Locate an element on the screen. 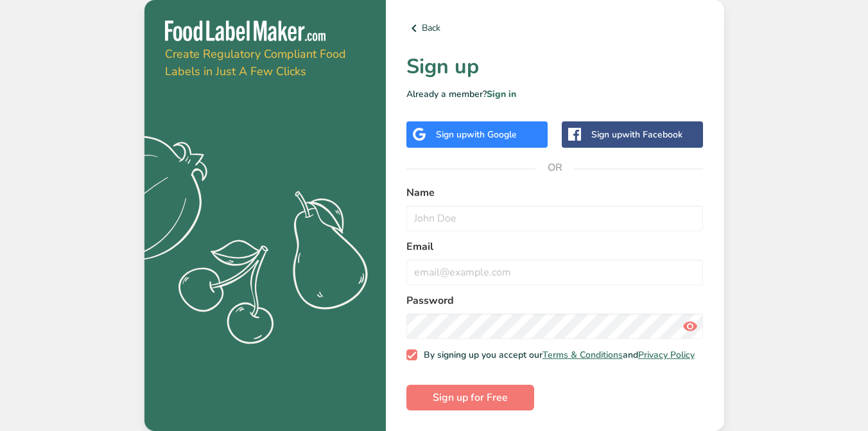 The image size is (868, 431). label: Email is located at coordinates (555, 246).